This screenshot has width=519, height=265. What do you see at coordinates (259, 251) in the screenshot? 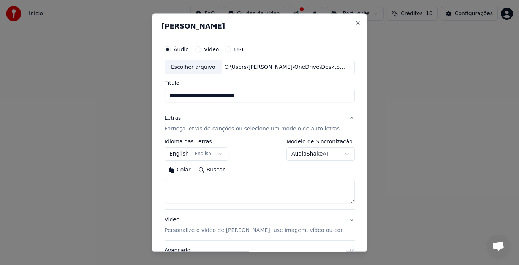
I see `button: Avançado` at bounding box center [259, 251].